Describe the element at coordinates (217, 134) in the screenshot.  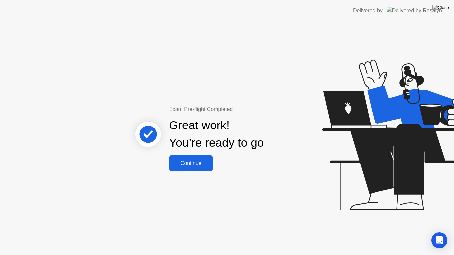
I see `div: Great work! You’re ready to go` at that location.